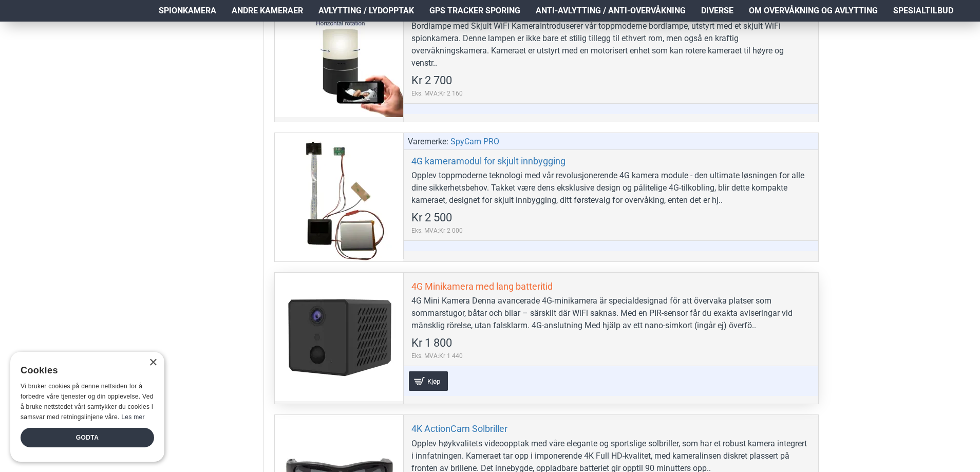  I want to click on a: Les mer, opens a new window, so click(133, 417).